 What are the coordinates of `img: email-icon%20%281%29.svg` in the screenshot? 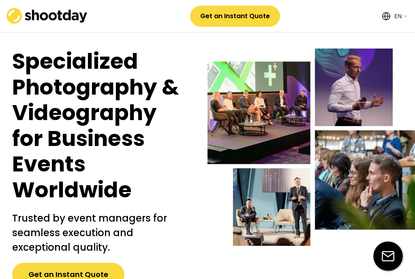 It's located at (387, 256).